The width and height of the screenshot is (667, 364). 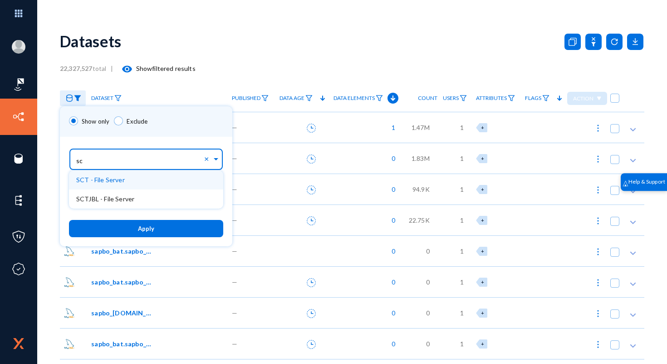 I want to click on button: Apply, so click(x=146, y=228).